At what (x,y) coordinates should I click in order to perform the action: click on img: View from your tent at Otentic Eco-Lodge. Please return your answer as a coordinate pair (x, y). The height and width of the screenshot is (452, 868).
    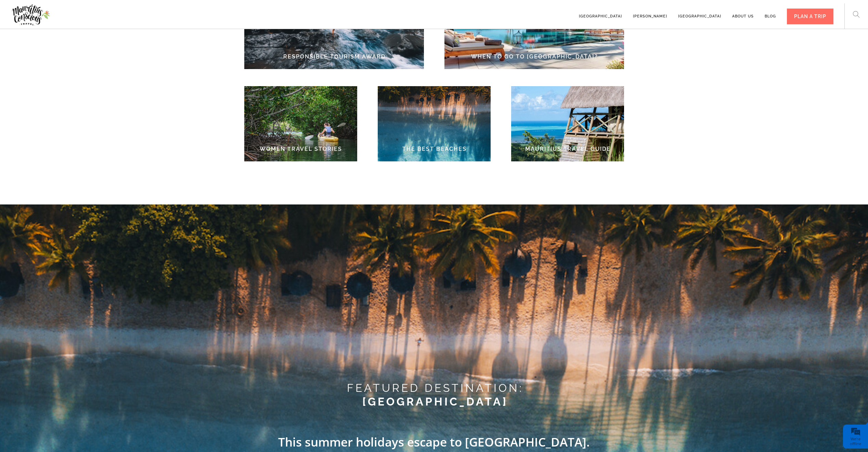
    Looking at the image, I should click on (568, 124).